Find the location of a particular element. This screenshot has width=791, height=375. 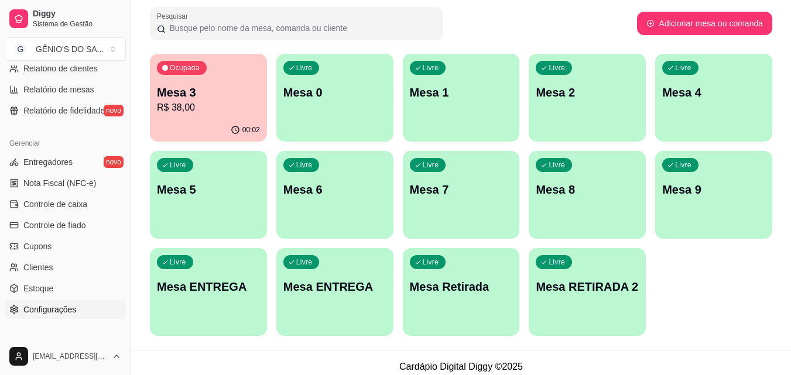

span: Estoque is located at coordinates (38, 289).